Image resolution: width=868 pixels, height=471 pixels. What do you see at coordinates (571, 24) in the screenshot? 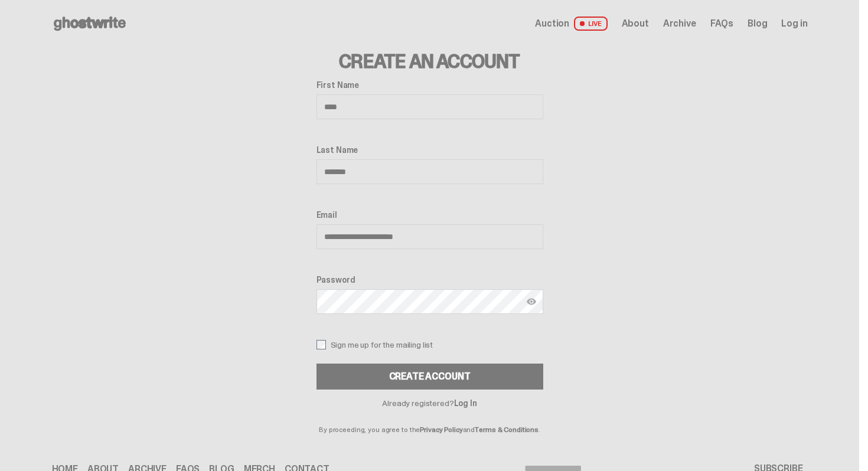
I see `a: Auction LIVE` at bounding box center [571, 24].